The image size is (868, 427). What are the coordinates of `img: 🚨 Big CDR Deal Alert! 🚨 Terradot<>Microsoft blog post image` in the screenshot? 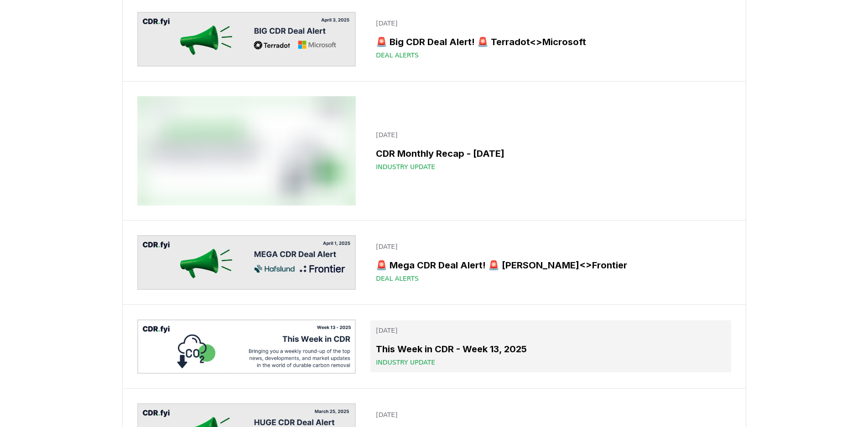 It's located at (247, 39).